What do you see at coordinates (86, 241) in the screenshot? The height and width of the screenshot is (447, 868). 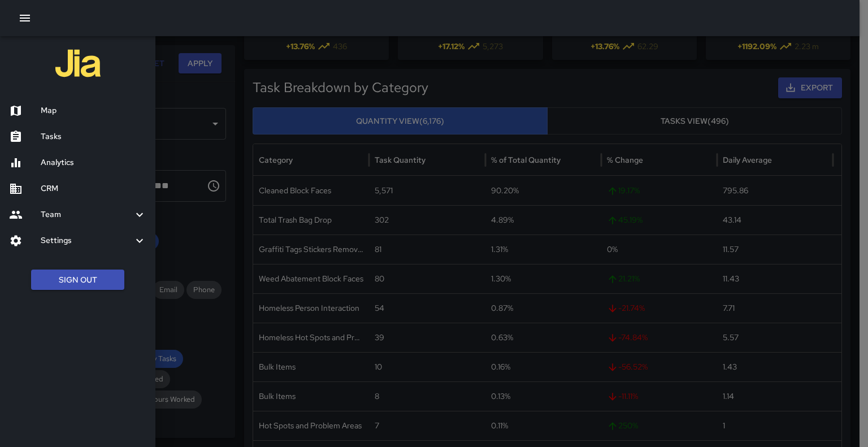 I see `h6: Settings` at bounding box center [86, 241].